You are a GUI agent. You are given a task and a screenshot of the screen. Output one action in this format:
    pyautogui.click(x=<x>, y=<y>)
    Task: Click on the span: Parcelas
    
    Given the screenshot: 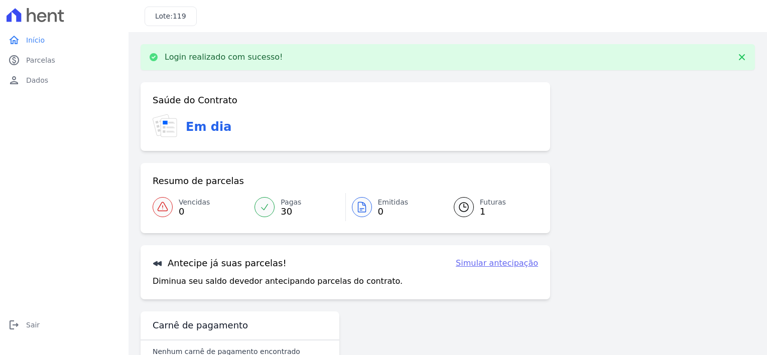 What is the action you would take?
    pyautogui.click(x=41, y=60)
    